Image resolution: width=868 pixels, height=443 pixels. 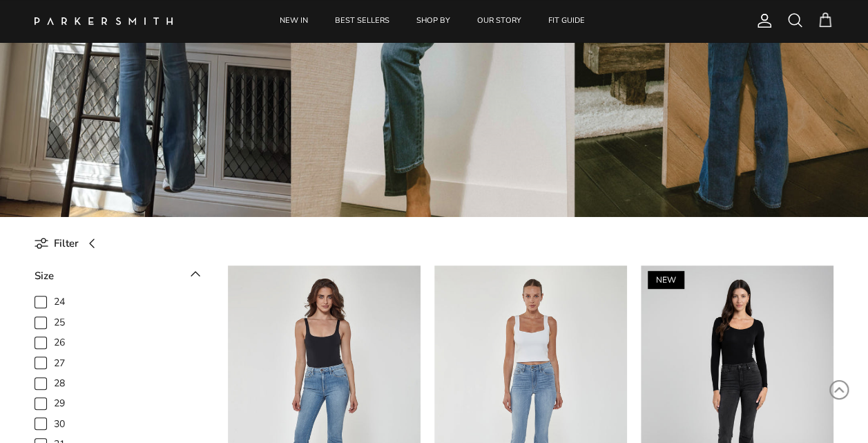 What do you see at coordinates (104, 21) in the screenshot?
I see `img: Parker Smith` at bounding box center [104, 21].